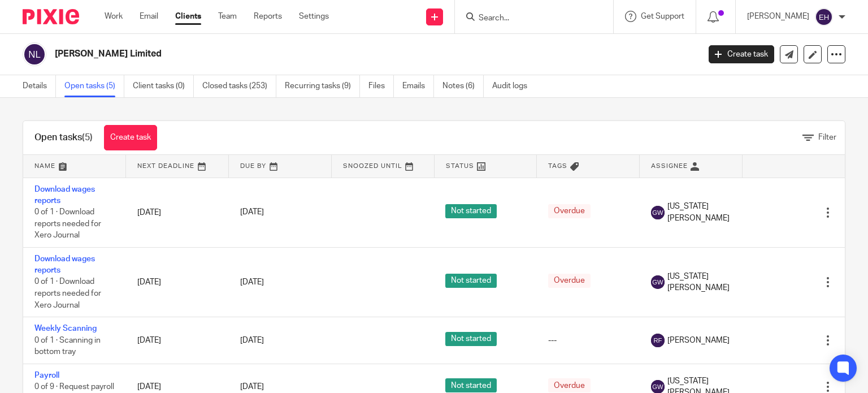 The image size is (868, 393). What do you see at coordinates (514, 86) in the screenshot?
I see `a: Audit logs` at bounding box center [514, 86].